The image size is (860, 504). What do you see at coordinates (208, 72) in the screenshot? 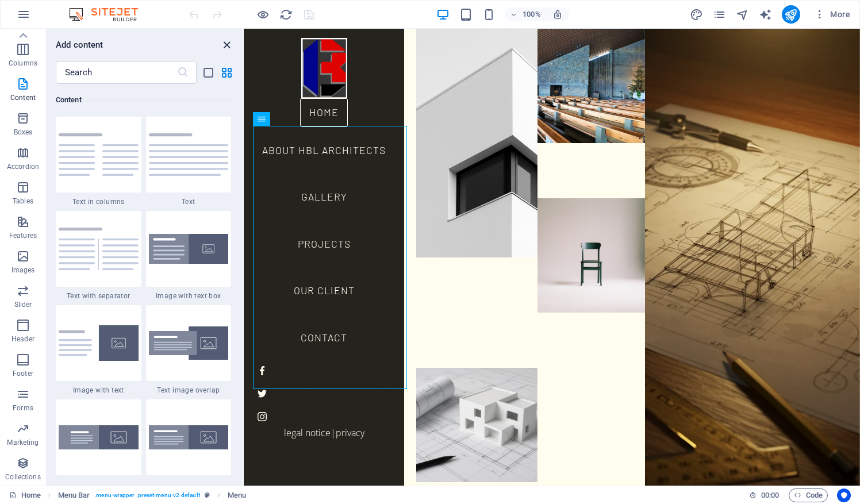
I see `button: list-view` at bounding box center [208, 72].